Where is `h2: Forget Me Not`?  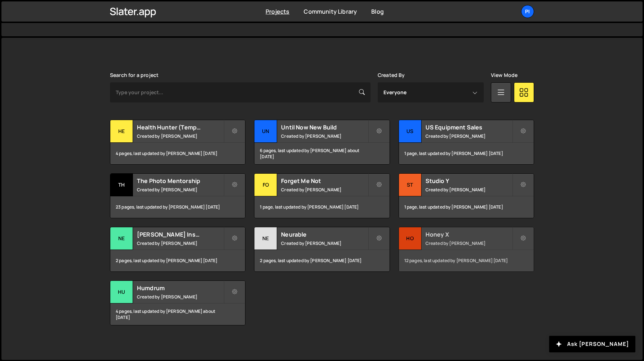
h2: Forget Me Not is located at coordinates (324, 181).